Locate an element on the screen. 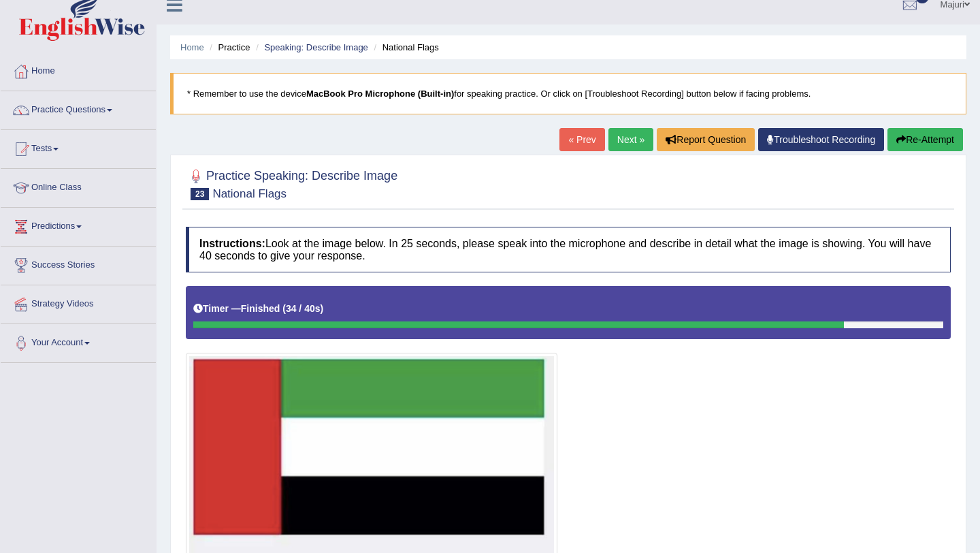 The image size is (980, 553). b: 34 / 40s is located at coordinates (302, 309).